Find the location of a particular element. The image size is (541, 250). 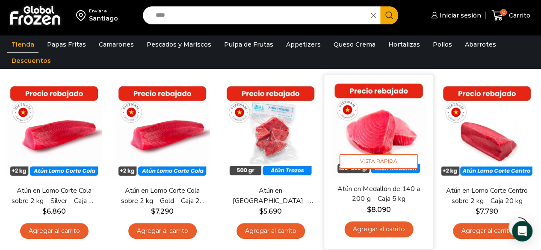

button: Search button is located at coordinates (389, 15).